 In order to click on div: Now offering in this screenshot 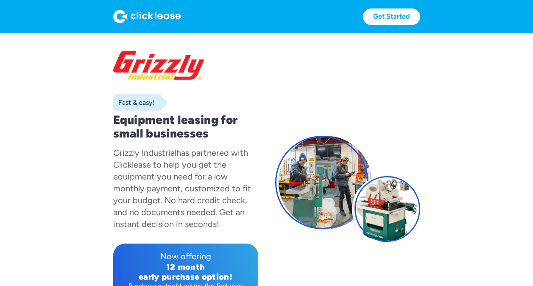, I will do `click(186, 256)`.